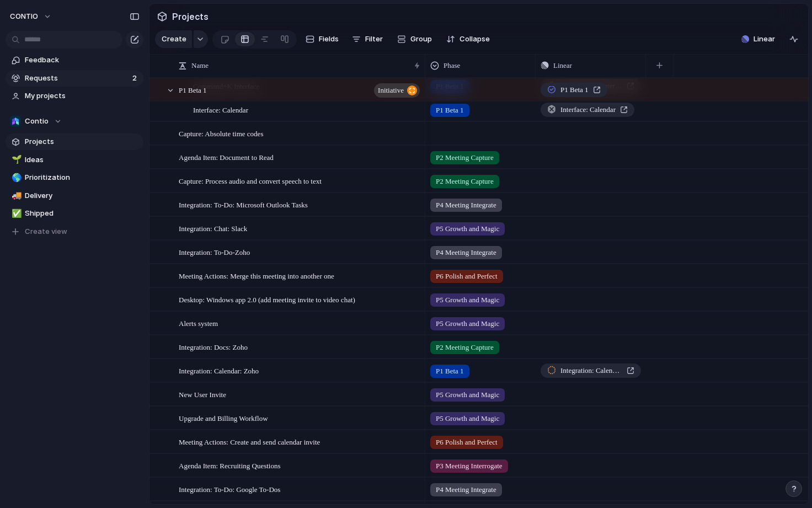 The width and height of the screenshot is (812, 508). What do you see at coordinates (199, 66) in the screenshot?
I see `span: Name` at bounding box center [199, 66].